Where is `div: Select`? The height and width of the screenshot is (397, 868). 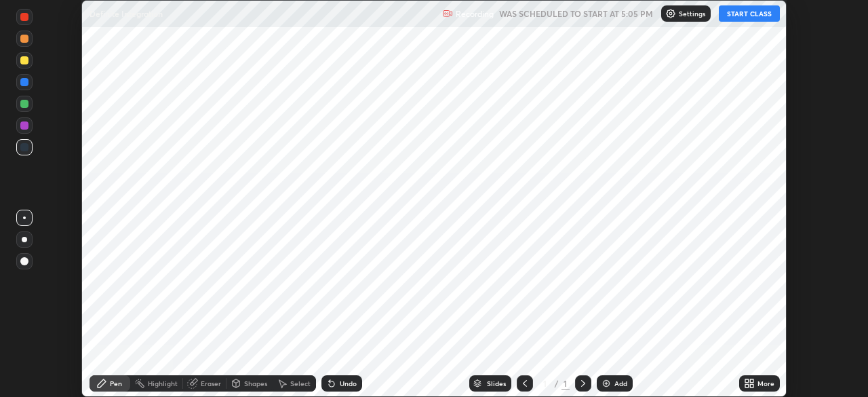 div: Select is located at coordinates (301, 383).